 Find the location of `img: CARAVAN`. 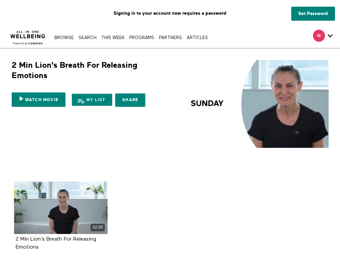

img: CARAVAN is located at coordinates (28, 36).